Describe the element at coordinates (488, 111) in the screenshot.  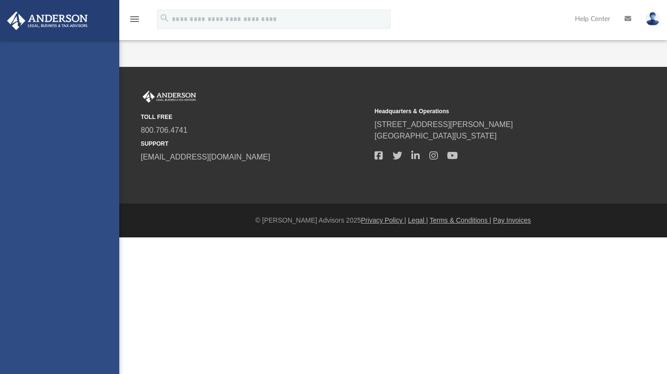
I see `small: Headquarters & Operations` at that location.